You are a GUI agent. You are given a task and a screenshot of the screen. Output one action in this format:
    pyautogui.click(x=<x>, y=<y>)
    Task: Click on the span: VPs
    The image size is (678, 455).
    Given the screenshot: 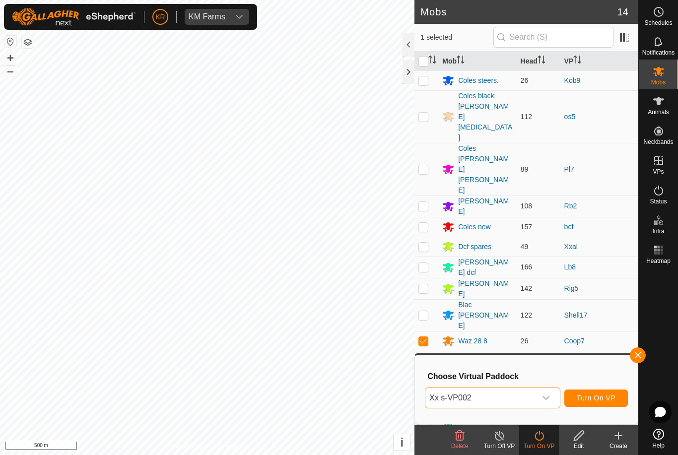 What is the action you would take?
    pyautogui.click(x=658, y=172)
    